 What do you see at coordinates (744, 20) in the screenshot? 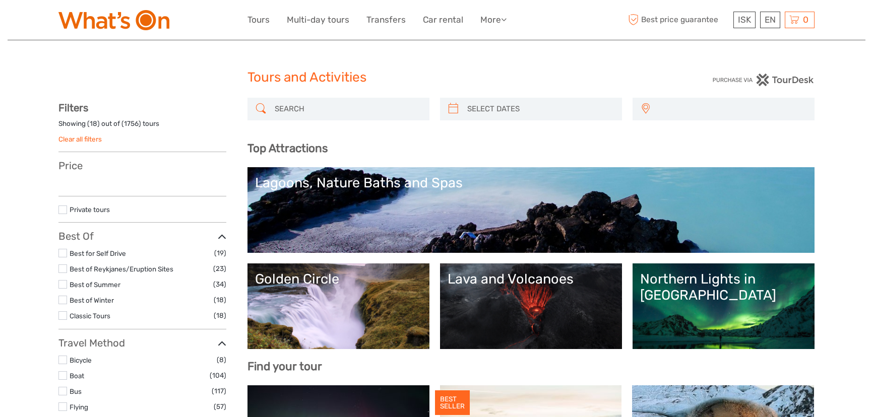
I see `span: ISK` at bounding box center [744, 20].